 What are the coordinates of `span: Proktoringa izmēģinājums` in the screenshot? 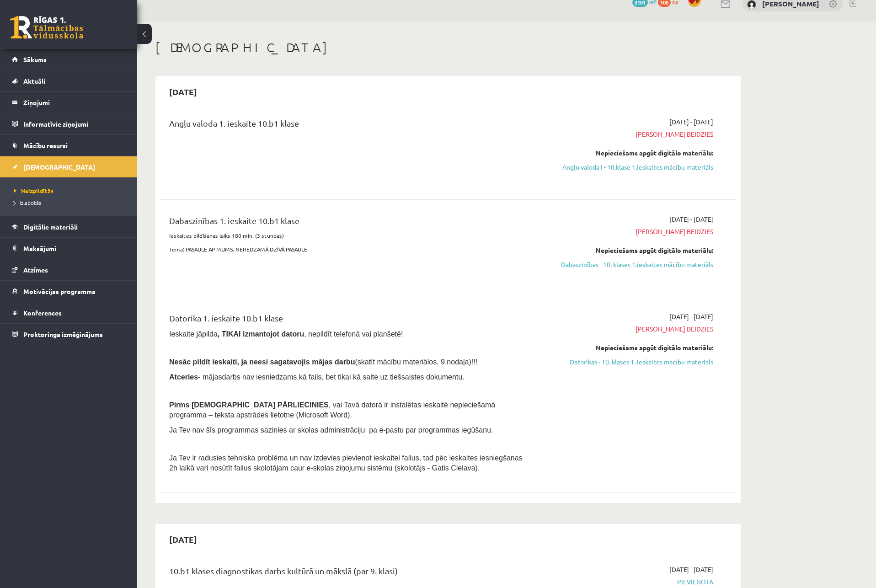 It's located at (63, 334).